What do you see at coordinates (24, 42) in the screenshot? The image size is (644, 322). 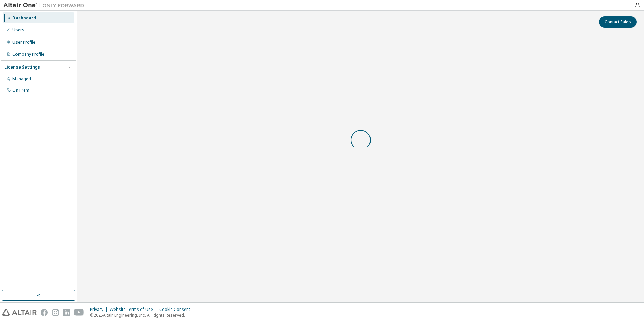 I see `div: User Profile` at bounding box center [24, 42].